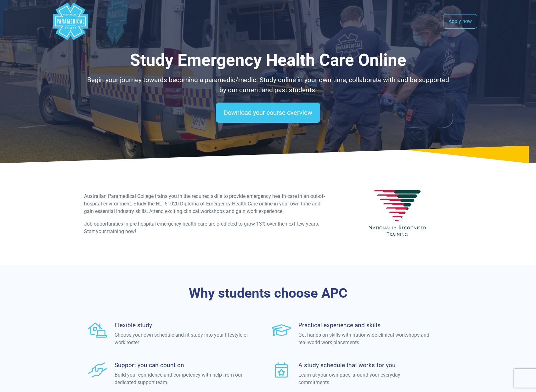 The height and width of the screenshot is (392, 536). I want to click on p: Choose your own schedule and fit study into your lifestyle or work roster, so click(182, 339).